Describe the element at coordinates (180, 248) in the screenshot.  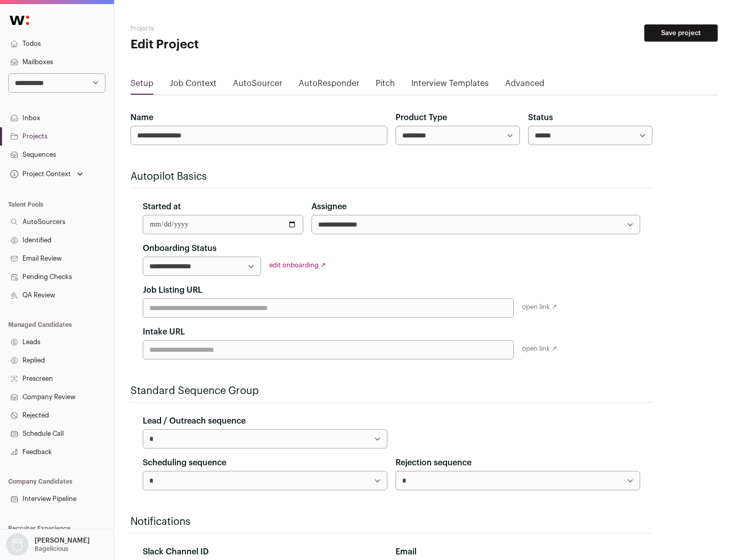
I see `label: Onboarding Status` at that location.